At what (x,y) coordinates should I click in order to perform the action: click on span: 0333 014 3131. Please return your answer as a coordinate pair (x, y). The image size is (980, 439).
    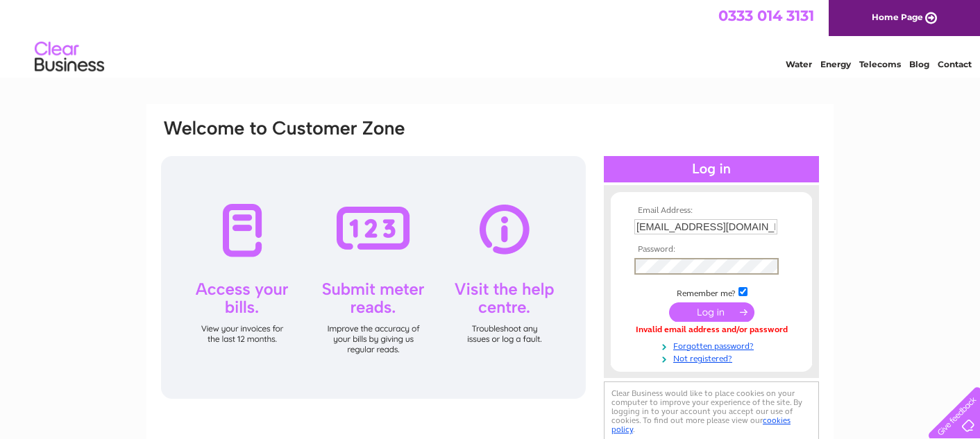
    Looking at the image, I should click on (766, 15).